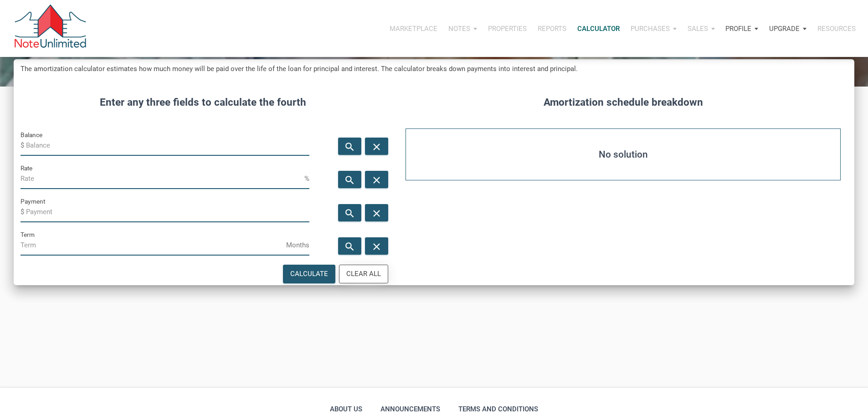 The height and width of the screenshot is (415, 868). Describe the element at coordinates (309, 274) in the screenshot. I see `button: Calculate` at that location.